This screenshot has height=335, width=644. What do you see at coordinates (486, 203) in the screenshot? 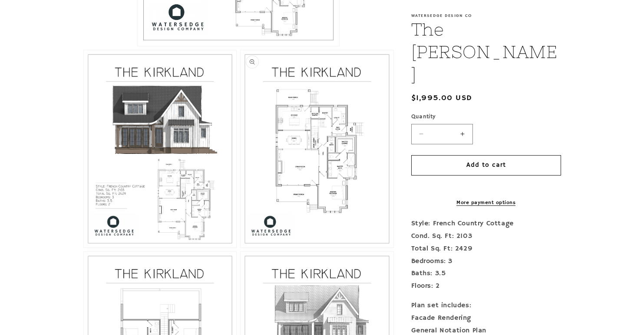
I see `a: More payment options` at bounding box center [486, 203].